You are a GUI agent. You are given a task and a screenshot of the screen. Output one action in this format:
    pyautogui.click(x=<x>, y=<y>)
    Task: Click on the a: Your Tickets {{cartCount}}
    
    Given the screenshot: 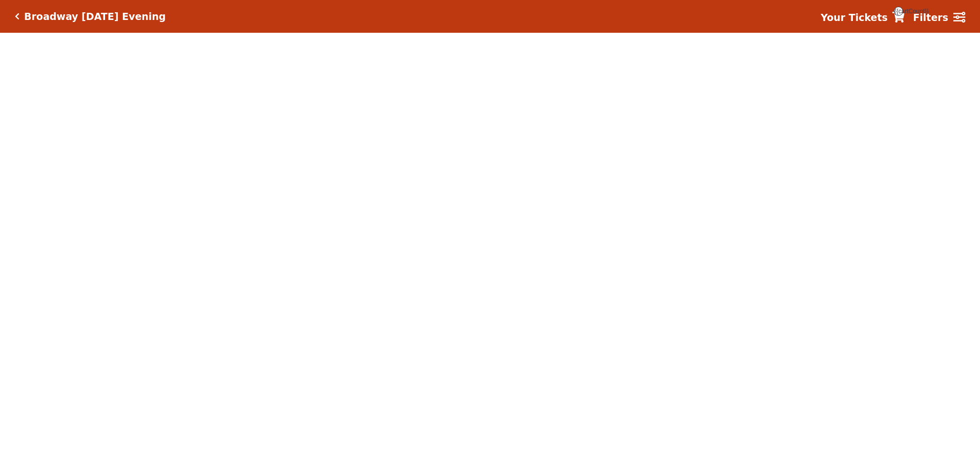 What is the action you would take?
    pyautogui.click(x=862, y=18)
    